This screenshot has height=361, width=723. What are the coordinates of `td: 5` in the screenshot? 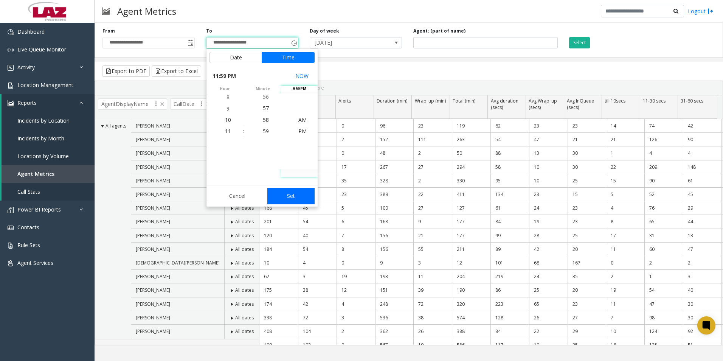 It's located at (625, 194).